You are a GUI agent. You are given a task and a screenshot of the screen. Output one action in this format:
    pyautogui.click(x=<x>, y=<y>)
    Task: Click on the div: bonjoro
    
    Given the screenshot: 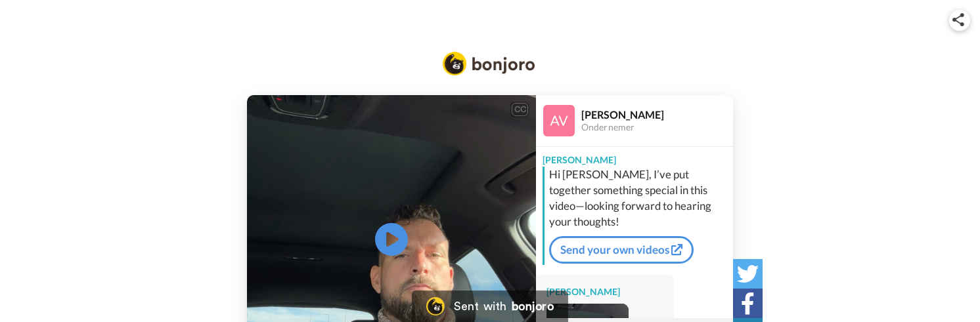 What is the action you would take?
    pyautogui.click(x=533, y=306)
    